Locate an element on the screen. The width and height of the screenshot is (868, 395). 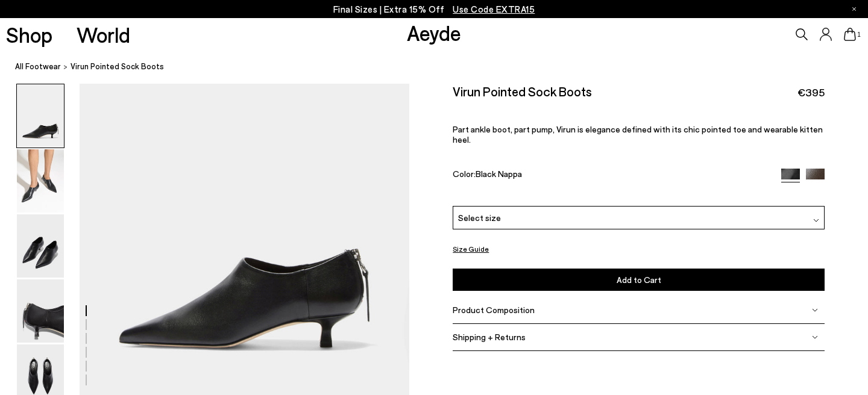
img: Virun Pointed Sock Boots - Image 2 is located at coordinates (40, 181).